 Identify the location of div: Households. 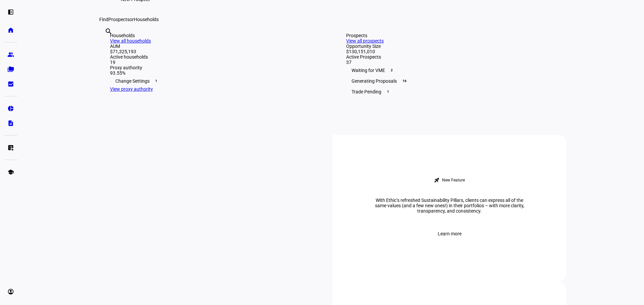
(215, 35).